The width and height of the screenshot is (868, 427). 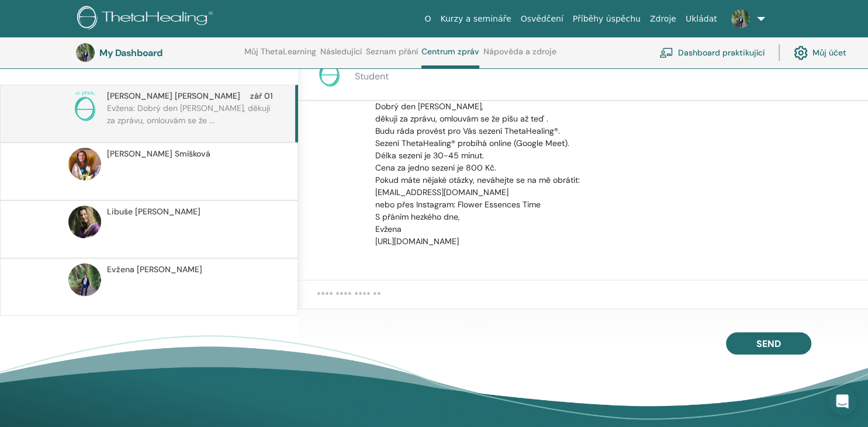 I want to click on a: Můj ThetaLearning, so click(x=280, y=56).